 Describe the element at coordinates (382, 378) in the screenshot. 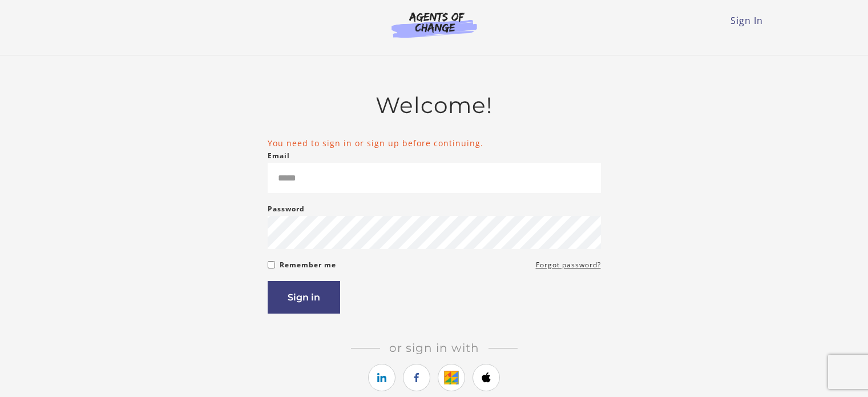

I see `a: https://courses.thinkific.com/users/auth/linkedin?ss%5Breferral%5D=&ss%5Buser_return_to%5D=%2Fcou...` at that location.